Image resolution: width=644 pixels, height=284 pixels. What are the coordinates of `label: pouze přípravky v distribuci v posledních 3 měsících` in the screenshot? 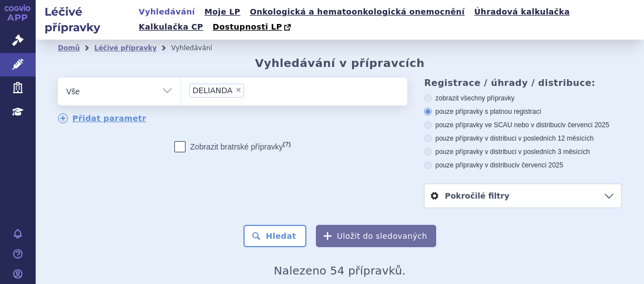 It's located at (523, 152).